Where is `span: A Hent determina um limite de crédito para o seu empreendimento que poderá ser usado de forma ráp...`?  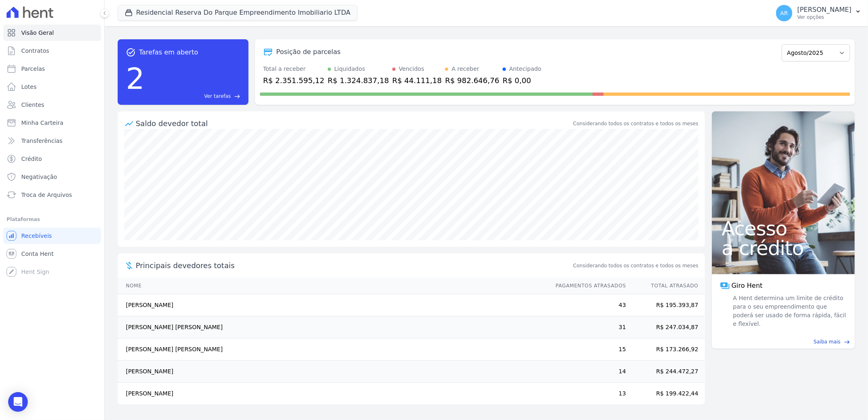 span: A Hent determina um limite de crédito para o seu empreendimento que poderá ser usado de forma ráp... is located at coordinates (789, 311).